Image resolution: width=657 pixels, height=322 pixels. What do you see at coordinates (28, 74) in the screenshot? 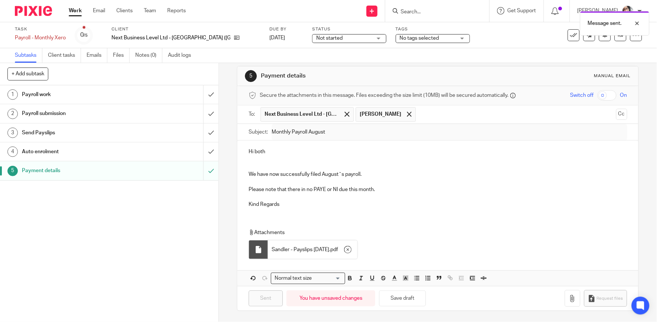
I see `button: + Add subtask` at bounding box center [28, 74].